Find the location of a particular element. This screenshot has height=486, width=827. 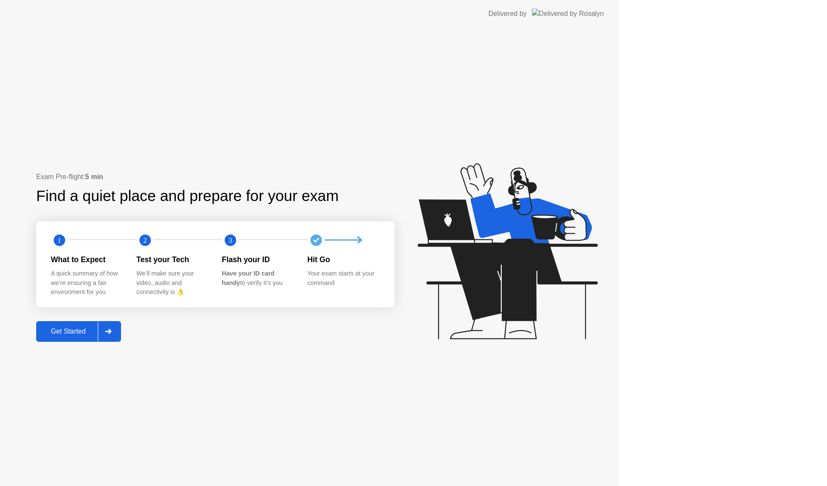

div: to verify it’s you is located at coordinates (257, 278).